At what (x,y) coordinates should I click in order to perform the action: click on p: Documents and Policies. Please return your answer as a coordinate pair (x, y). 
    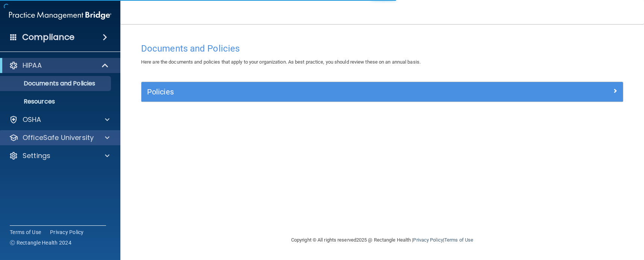
    Looking at the image, I should click on (56, 83).